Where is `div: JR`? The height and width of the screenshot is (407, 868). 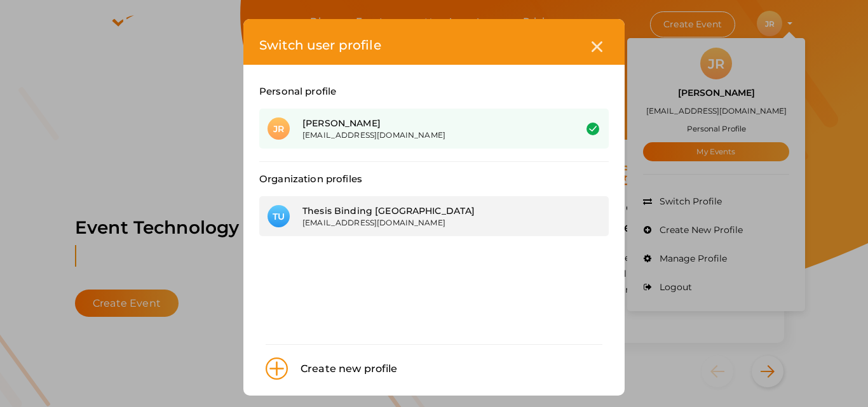
div: JR is located at coordinates (278, 129).